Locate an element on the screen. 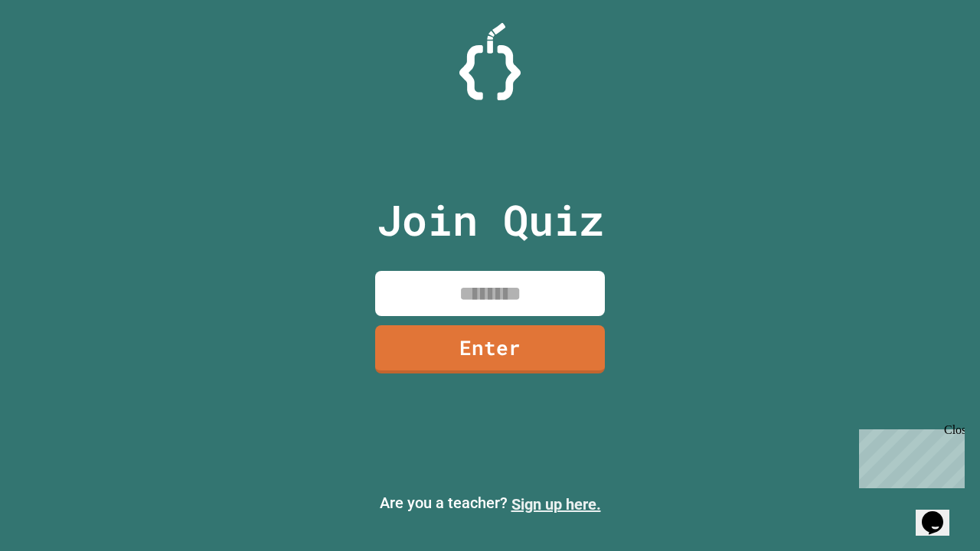  p: Are you a teacher? is located at coordinates (490, 504).